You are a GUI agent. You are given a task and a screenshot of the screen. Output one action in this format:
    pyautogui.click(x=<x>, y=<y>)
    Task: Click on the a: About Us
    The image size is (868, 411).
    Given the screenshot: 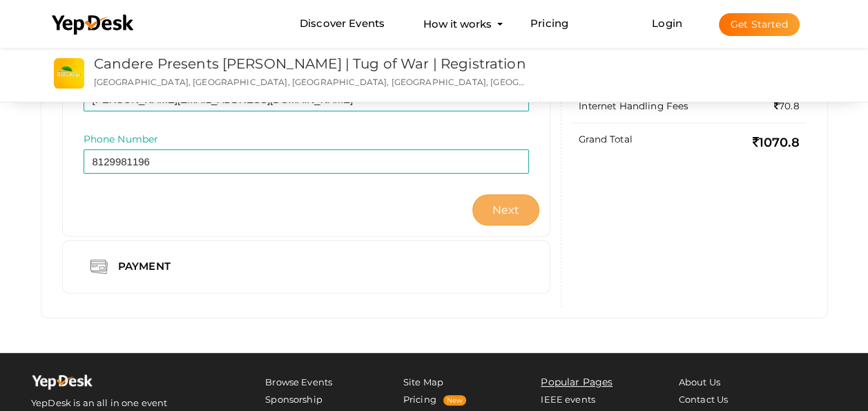 What is the action you would take?
    pyautogui.click(x=700, y=382)
    